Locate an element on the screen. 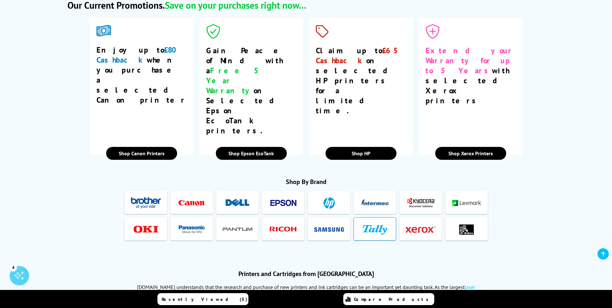 This screenshot has height=308, width=612. span: Recently Viewed (5) is located at coordinates (205, 299).